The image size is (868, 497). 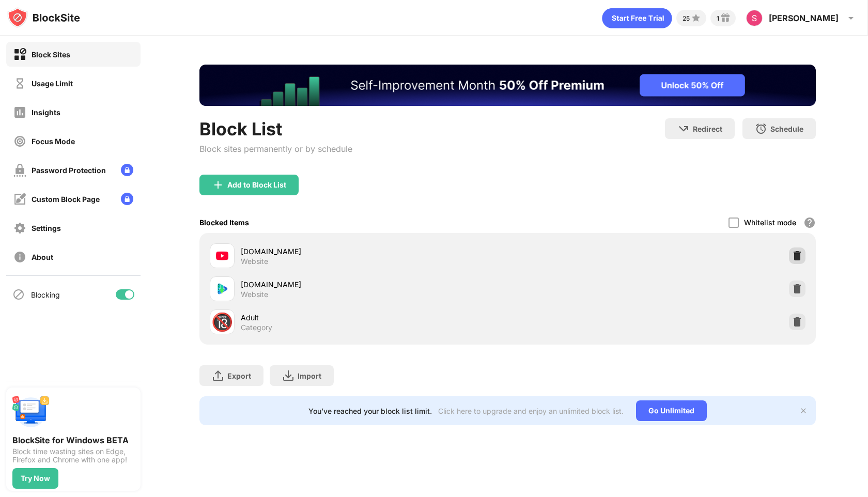 What do you see at coordinates (20, 256) in the screenshot?
I see `img: about-off.svg` at bounding box center [20, 256].